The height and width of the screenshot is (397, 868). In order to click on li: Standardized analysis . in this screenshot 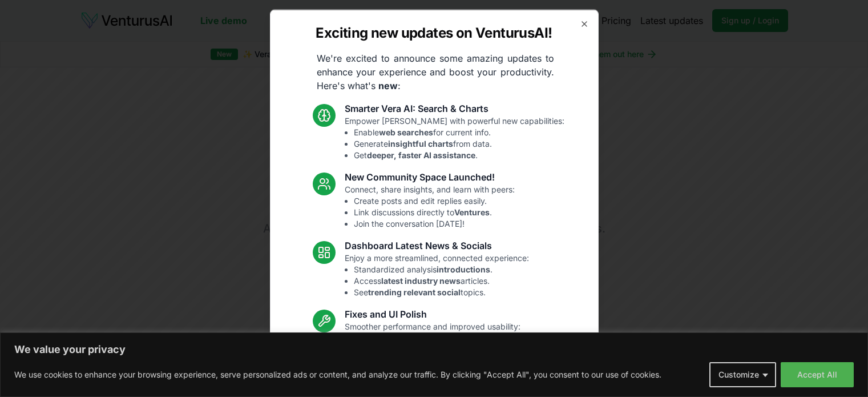, I will do `click(442, 269)`.